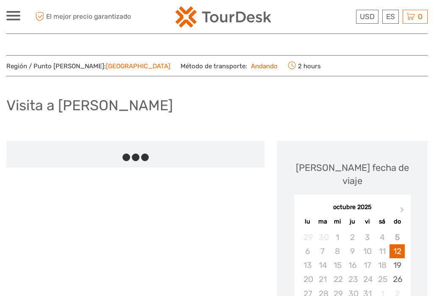 This screenshot has width=434, height=296. I want to click on div: Not available jueves, 2 de octubre de 2025, so click(353, 237).